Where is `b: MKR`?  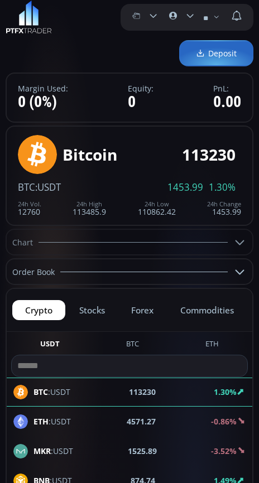 b: MKR is located at coordinates (42, 451).